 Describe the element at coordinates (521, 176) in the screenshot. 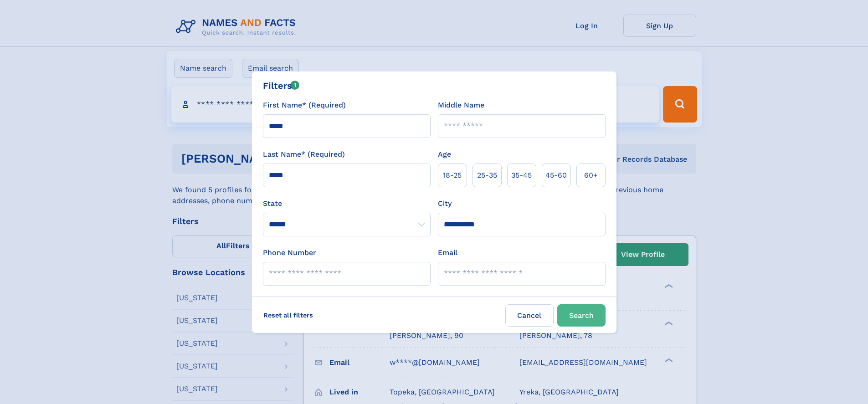

I see `span: 35‑45` at that location.